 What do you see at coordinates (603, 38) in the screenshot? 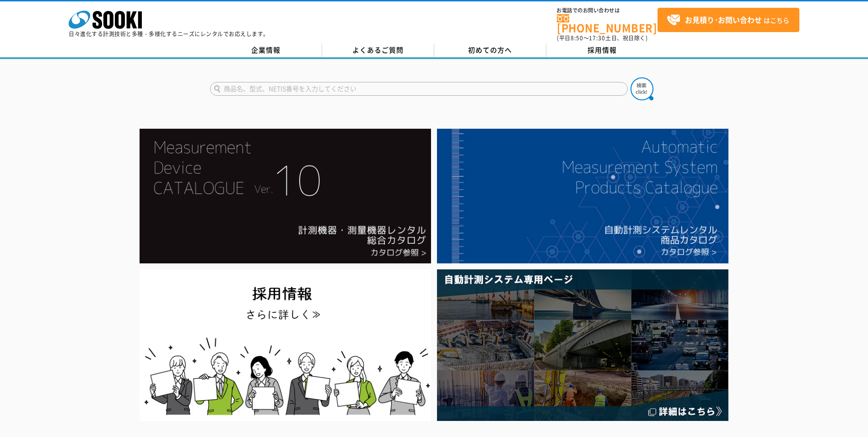
I see `span: (平日 ～ 土日、祝日除く)` at bounding box center [603, 38].